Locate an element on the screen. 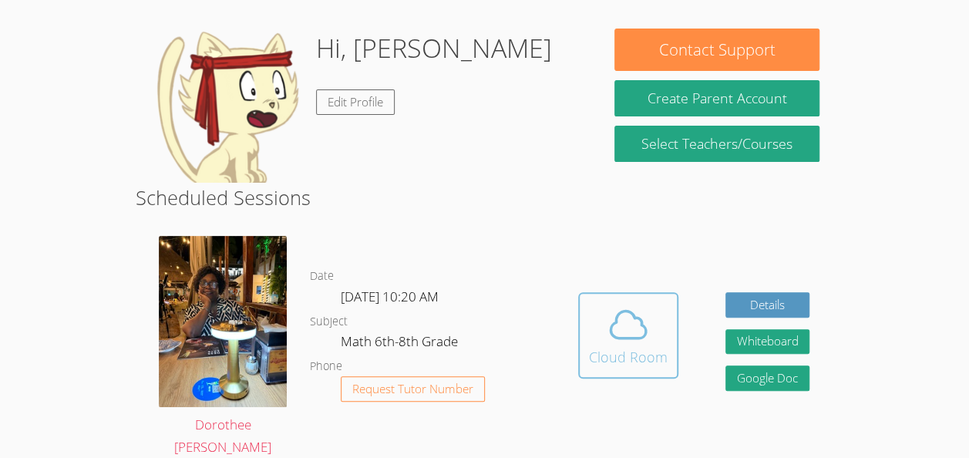  span: Request Tutor Number is located at coordinates (413, 389).